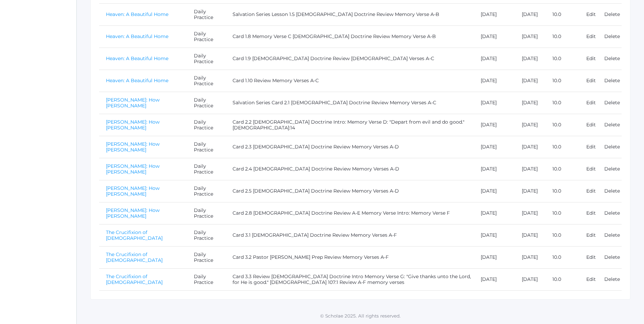 Image resolution: width=644 pixels, height=324 pixels. Describe the element at coordinates (350, 80) in the screenshot. I see `td: Card 1.10 Review Memory Verses A-C` at that location.